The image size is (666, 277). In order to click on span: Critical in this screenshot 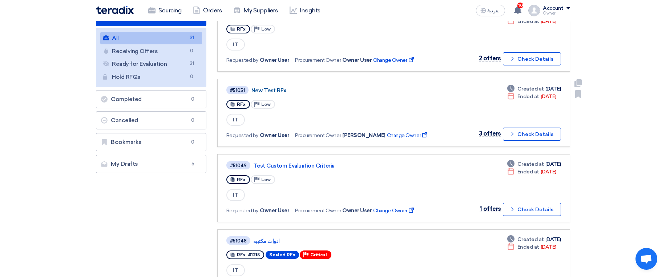, I will do `click(319, 255)`.